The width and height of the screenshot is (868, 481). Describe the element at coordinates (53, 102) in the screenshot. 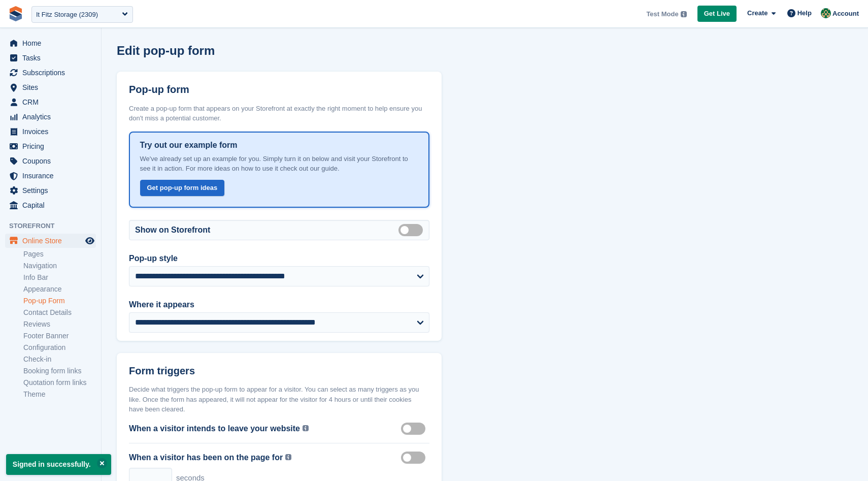

I see `span: CRM` at that location.